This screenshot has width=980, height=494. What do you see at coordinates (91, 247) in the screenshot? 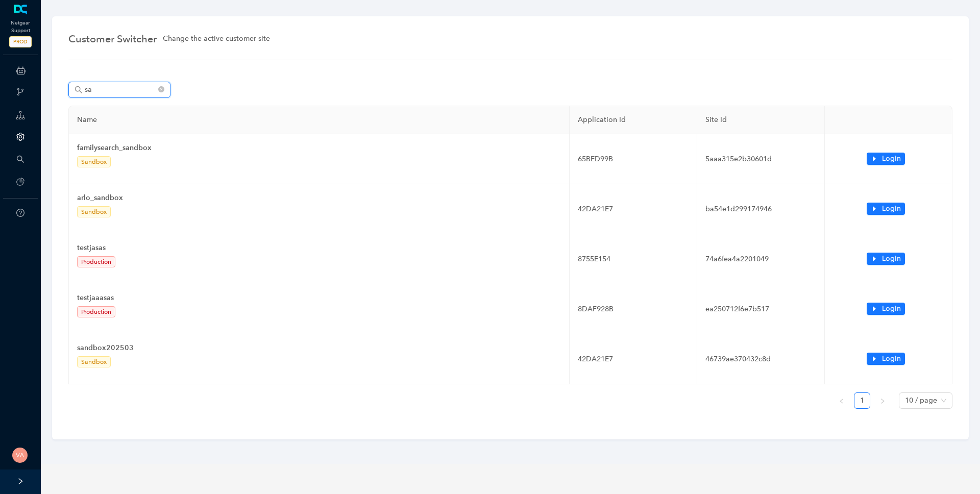
I see `b: testjasas` at bounding box center [91, 247].